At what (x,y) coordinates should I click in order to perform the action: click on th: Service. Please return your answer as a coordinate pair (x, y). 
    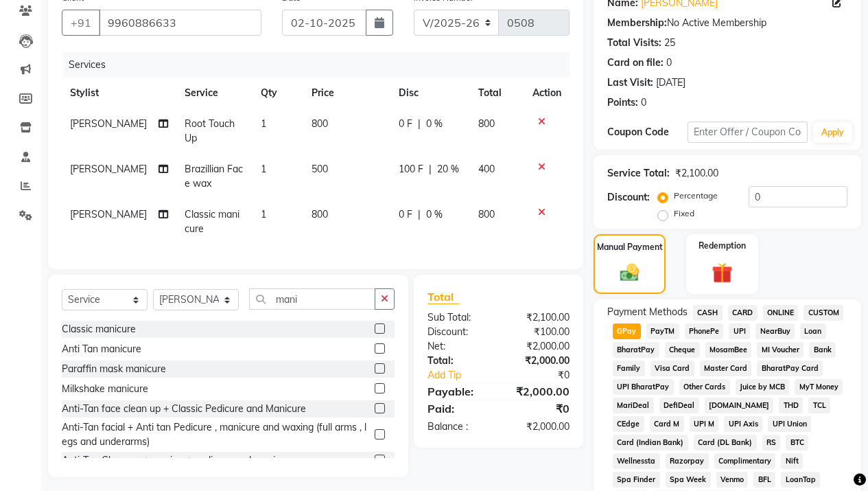
    Looking at the image, I should click on (214, 92).